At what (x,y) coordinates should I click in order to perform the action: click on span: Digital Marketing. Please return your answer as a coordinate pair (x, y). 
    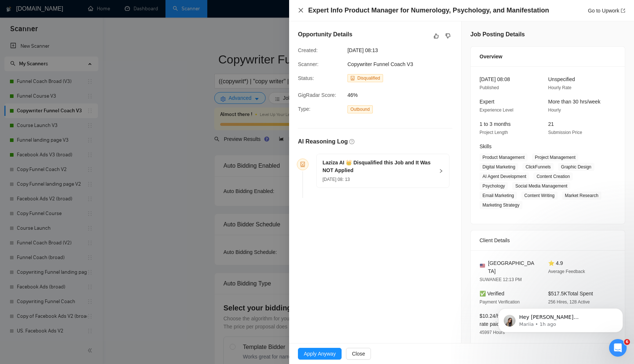
    Looking at the image, I should click on (499, 167).